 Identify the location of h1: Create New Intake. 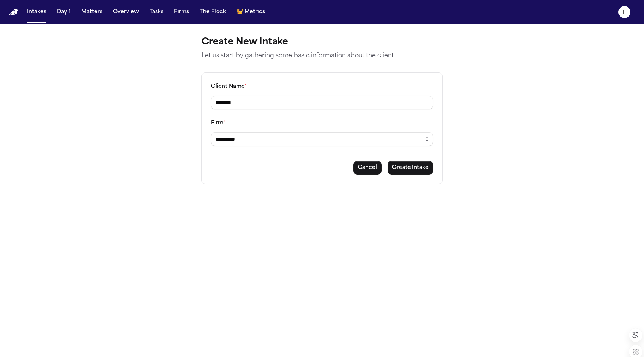
(322, 42).